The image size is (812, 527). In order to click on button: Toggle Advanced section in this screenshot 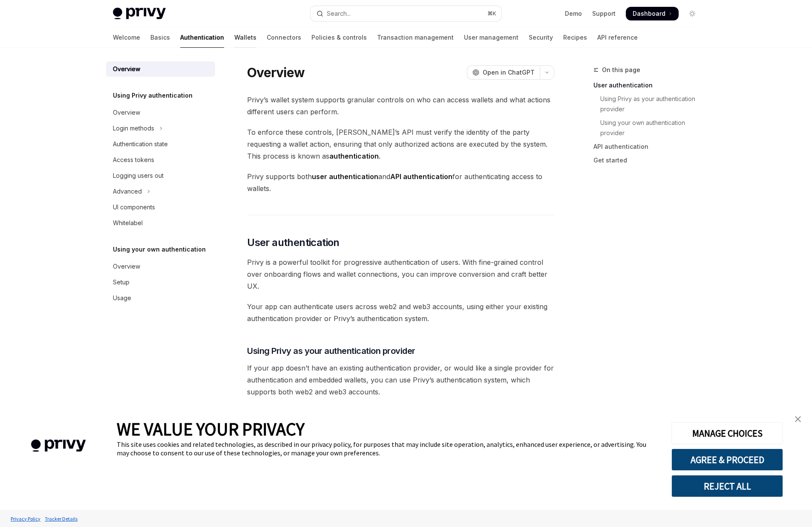, I will do `click(160, 191)`.